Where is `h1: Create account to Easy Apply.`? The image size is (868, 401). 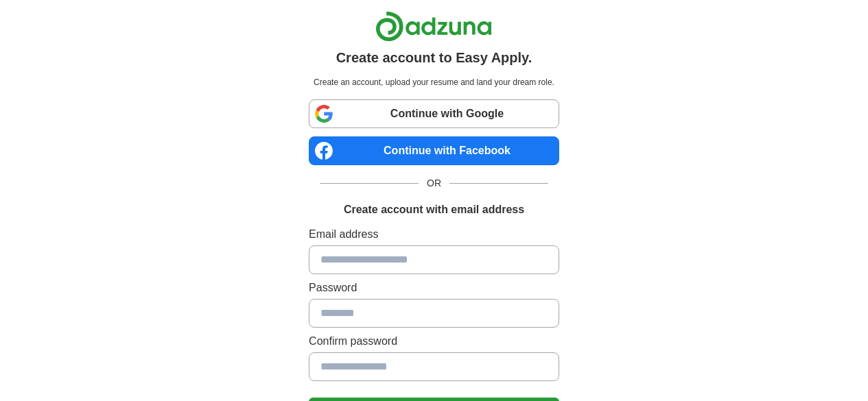 h1: Create account to Easy Apply. is located at coordinates (434, 58).